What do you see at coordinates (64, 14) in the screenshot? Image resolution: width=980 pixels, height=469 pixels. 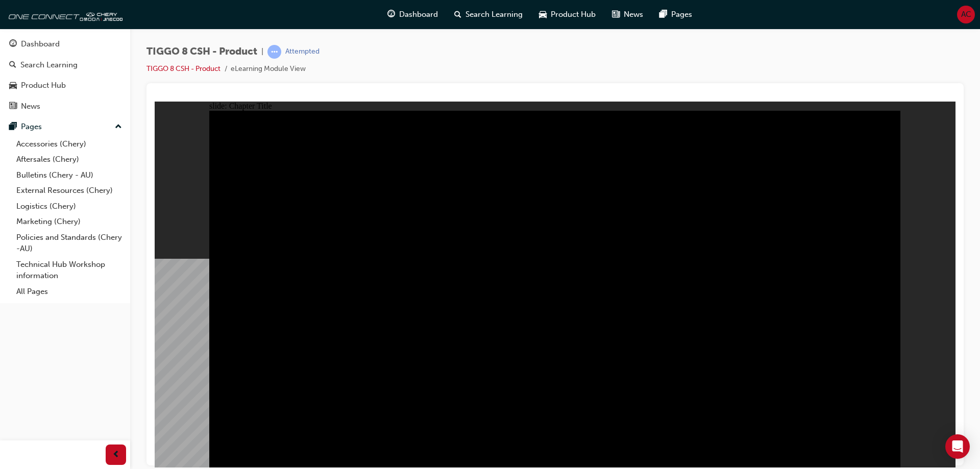 I see `a: oneconnect` at bounding box center [64, 14].